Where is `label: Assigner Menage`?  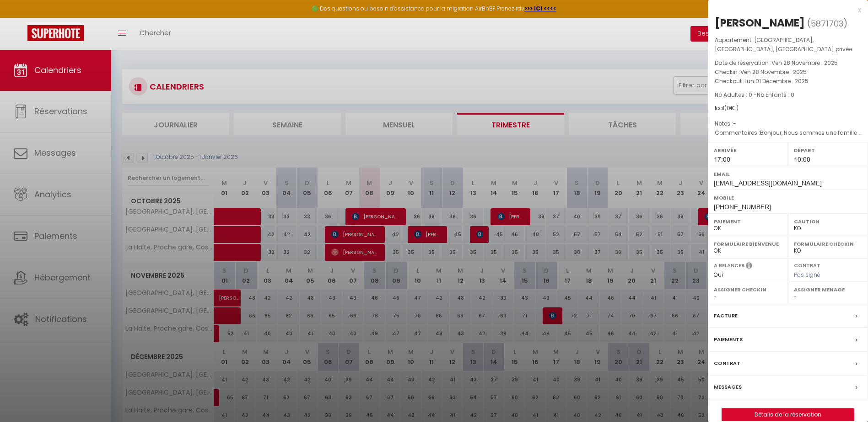
label: Assigner Menage is located at coordinates (827, 290).